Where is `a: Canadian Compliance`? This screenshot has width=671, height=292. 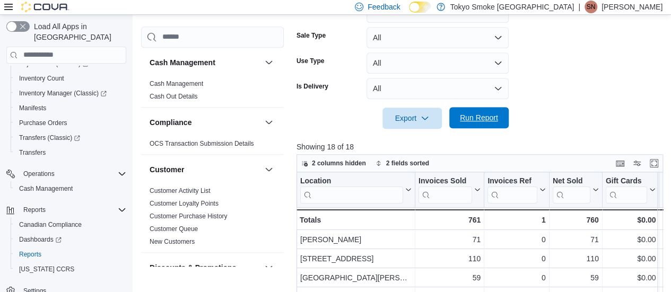
a: Canadian Compliance is located at coordinates (50, 225).